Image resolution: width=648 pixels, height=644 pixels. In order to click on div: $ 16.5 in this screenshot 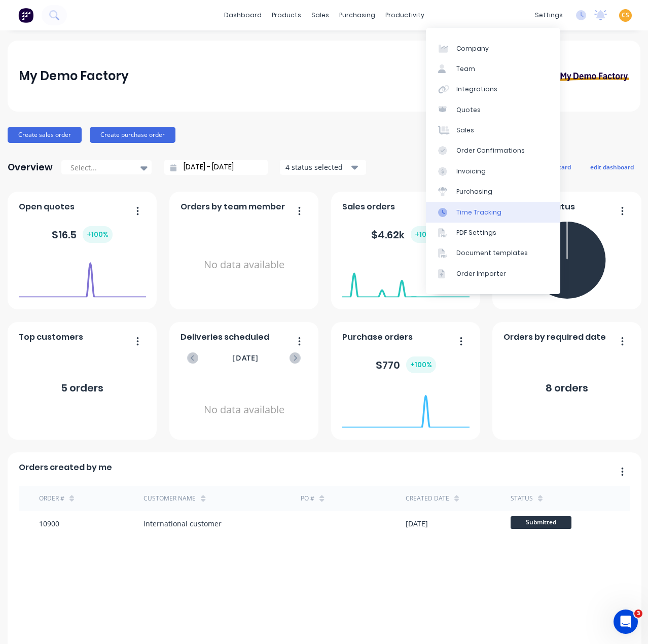, I will do `click(82, 235)`.